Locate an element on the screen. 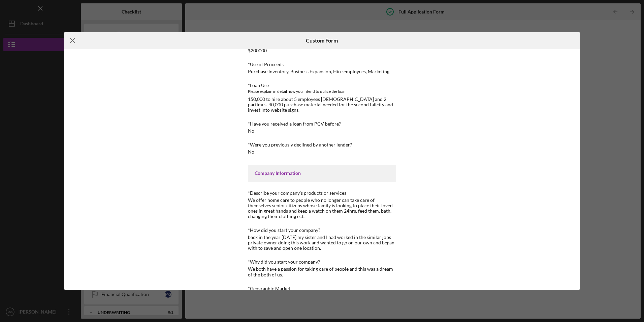 The image size is (644, 322). div: Company Information is located at coordinates (322, 173).